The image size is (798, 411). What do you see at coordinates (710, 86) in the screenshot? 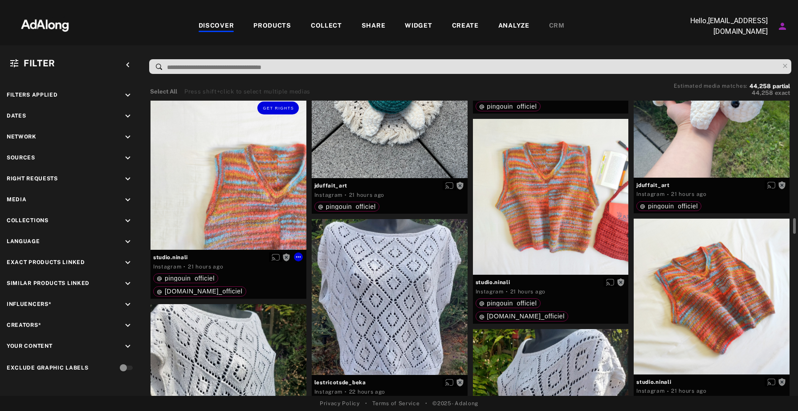
I see `span: Estimated media matches:` at bounding box center [710, 86].